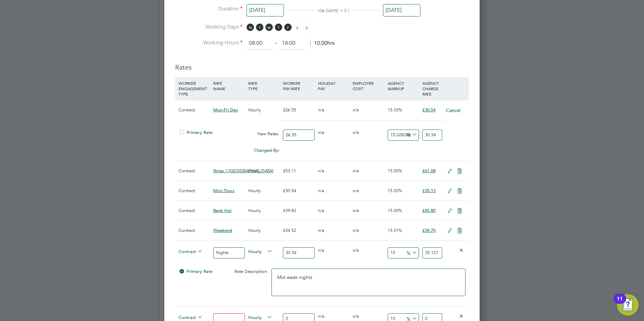 The image size is (644, 321). I want to click on div: WORKER PAY RATE, so click(298, 86).